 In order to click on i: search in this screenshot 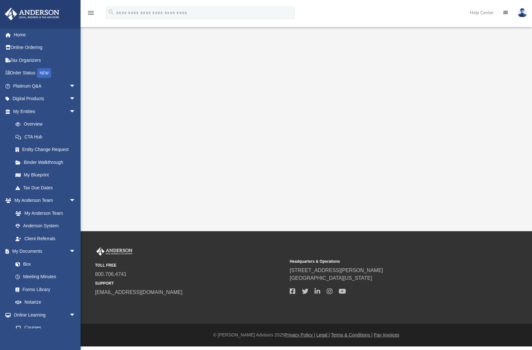, I will do `click(111, 12)`.